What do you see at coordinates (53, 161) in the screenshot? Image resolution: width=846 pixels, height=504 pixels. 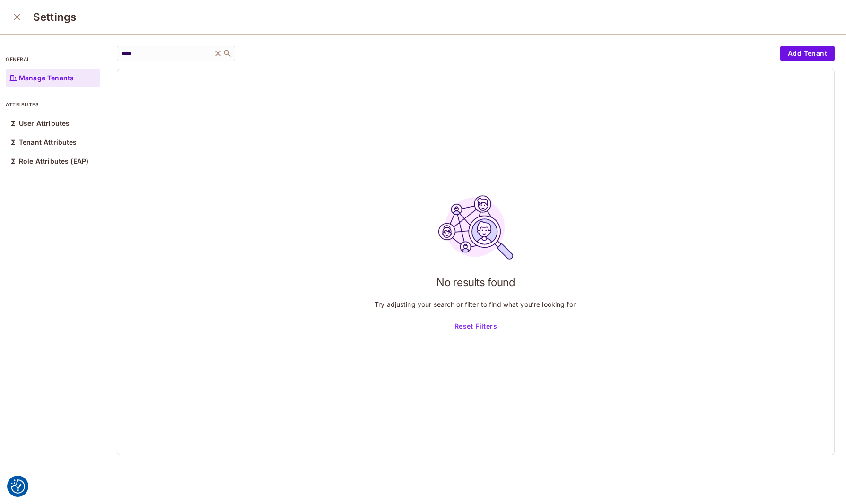 I see `p: Role Attributes (EAP)` at bounding box center [53, 161].